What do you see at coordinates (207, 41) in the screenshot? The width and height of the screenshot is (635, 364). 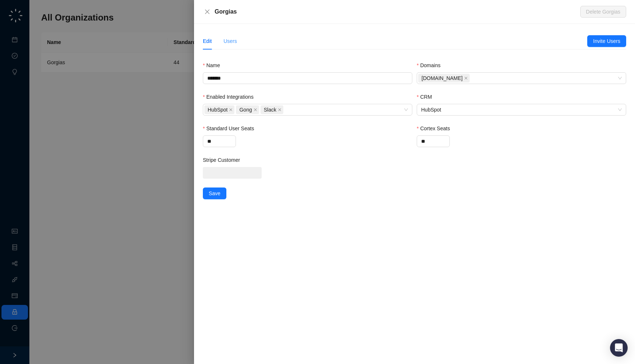 I see `div: Edit` at bounding box center [207, 41].